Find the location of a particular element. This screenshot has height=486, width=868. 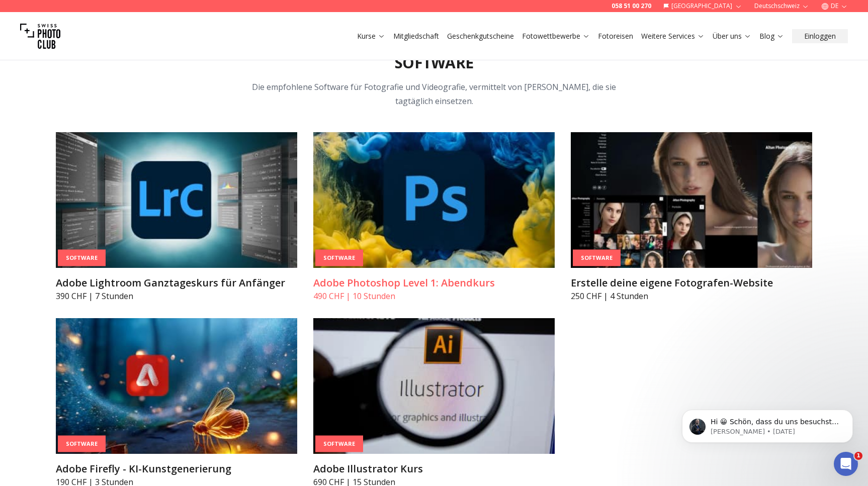

h3: Adobe Photoshop Level 1: Abendkurs is located at coordinates (434, 282).